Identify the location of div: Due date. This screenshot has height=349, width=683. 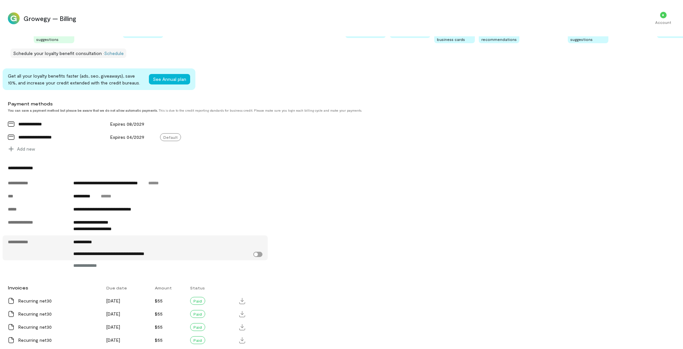
(126, 288).